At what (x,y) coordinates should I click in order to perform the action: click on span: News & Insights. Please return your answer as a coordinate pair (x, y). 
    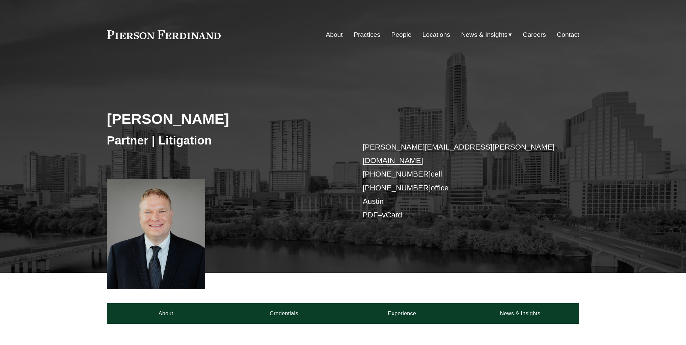
    Looking at the image, I should click on (484, 35).